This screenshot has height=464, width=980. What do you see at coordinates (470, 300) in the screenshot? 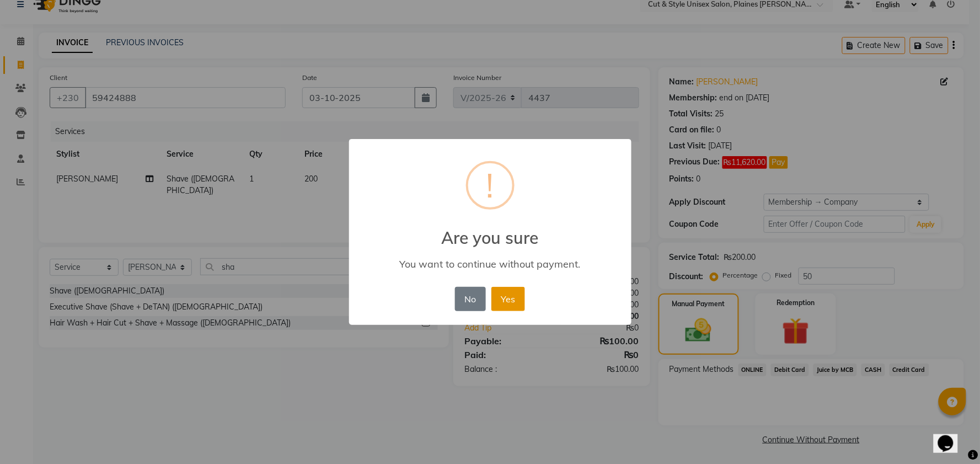
I see `button: No` at bounding box center [470, 300].